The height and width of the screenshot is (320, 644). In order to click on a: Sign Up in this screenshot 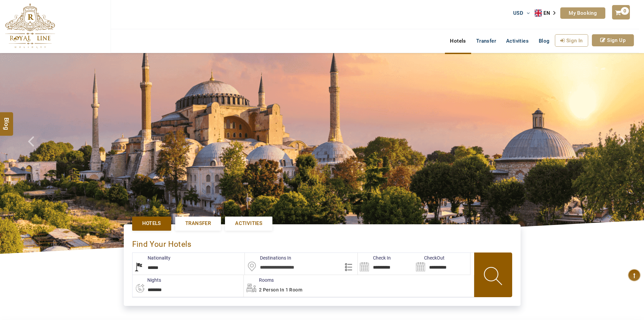, I will do `click(613, 40)`.